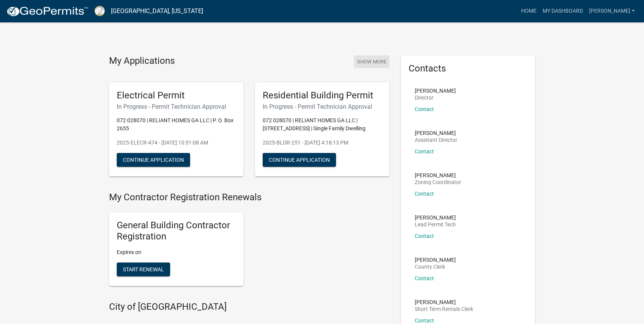 The height and width of the screenshot is (324, 644). Describe the element at coordinates (443, 309) in the screenshot. I see `p: Short Term Rentals Clerk` at that location.